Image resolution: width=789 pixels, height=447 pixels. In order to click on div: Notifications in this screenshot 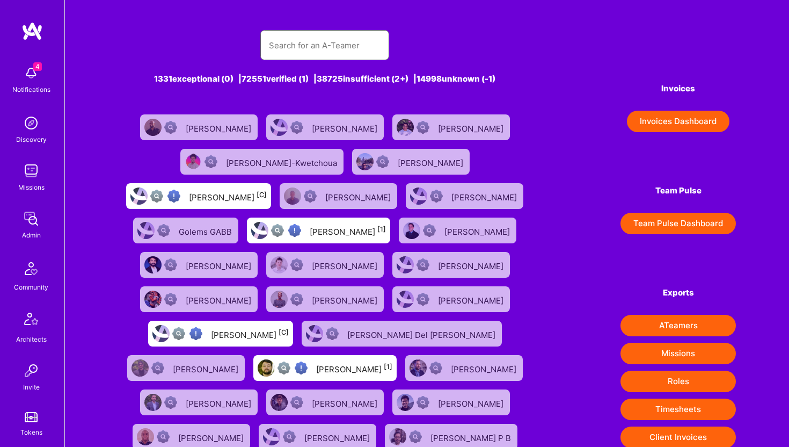, I will do `click(31, 89)`.